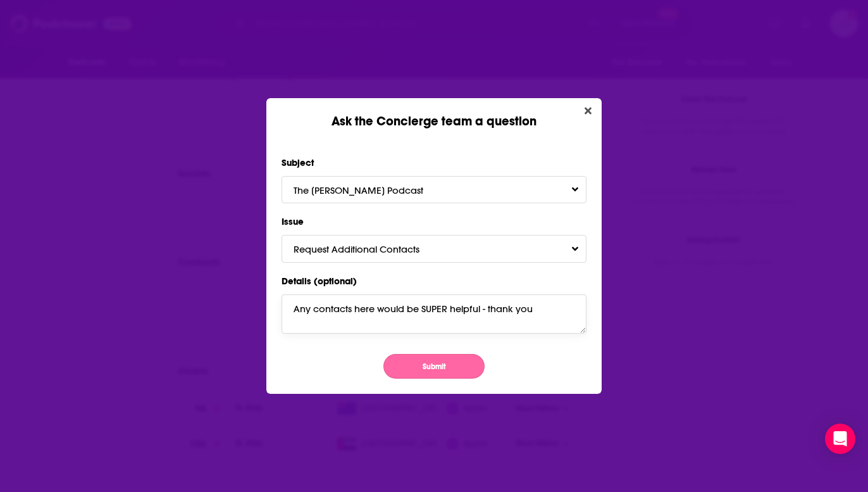 Image resolution: width=868 pixels, height=492 pixels. Describe the element at coordinates (434, 222) in the screenshot. I see `label: Issue` at that location.